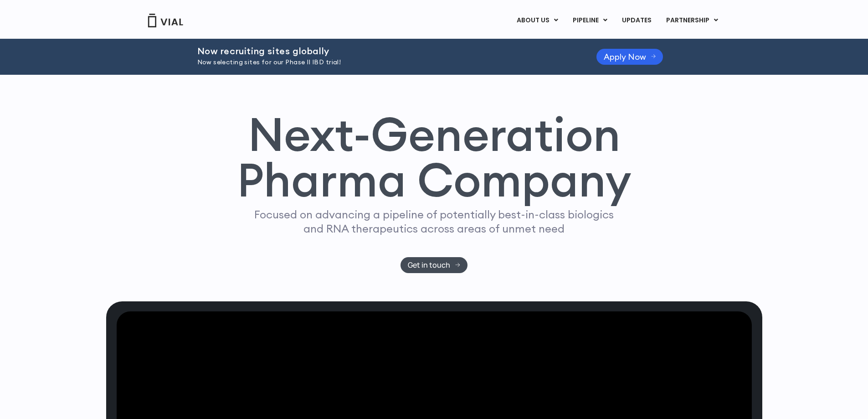 The width and height of the screenshot is (868, 419). Describe the element at coordinates (630, 57) in the screenshot. I see `a: Apply Now` at that location.